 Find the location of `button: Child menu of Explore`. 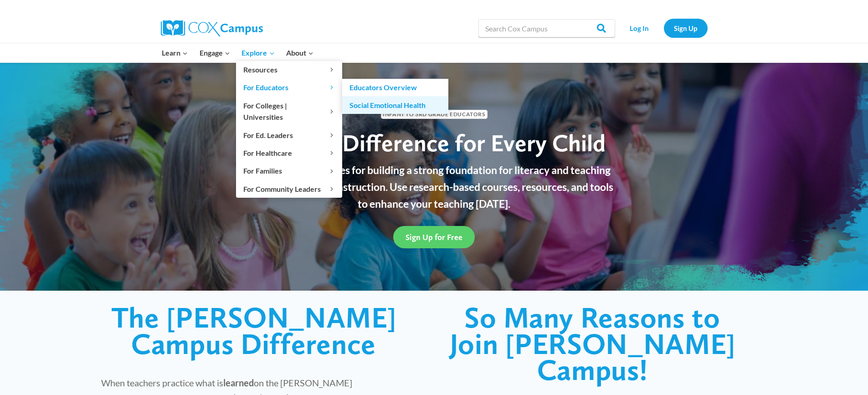

button: Child menu of Explore is located at coordinates (258, 53).